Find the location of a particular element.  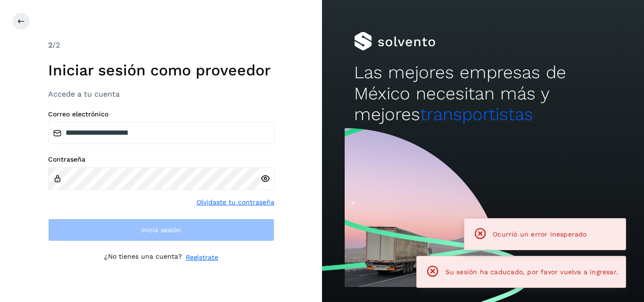

h2: Las mejores empresas de México necesitan más y mejores is located at coordinates (483, 93).